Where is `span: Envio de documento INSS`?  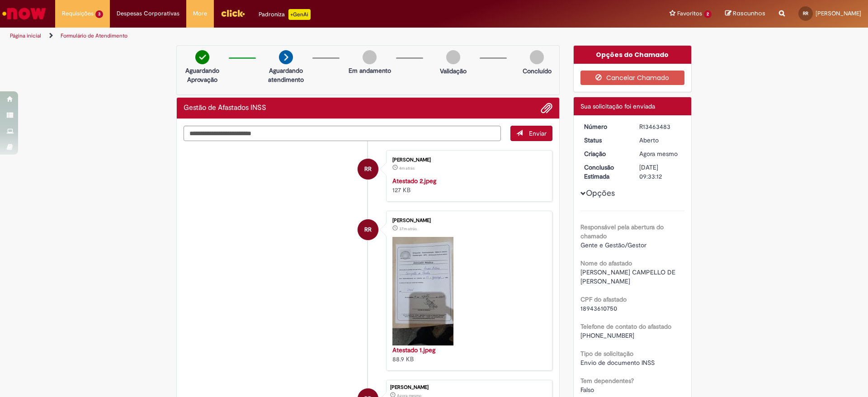 span: Envio de documento INSS is located at coordinates (618, 362).